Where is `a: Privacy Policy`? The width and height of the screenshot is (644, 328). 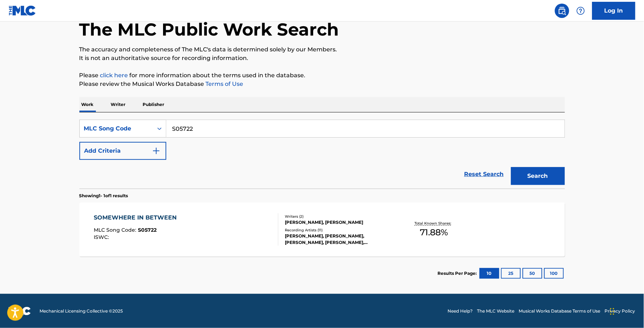 a: Privacy Policy is located at coordinates (620, 311).